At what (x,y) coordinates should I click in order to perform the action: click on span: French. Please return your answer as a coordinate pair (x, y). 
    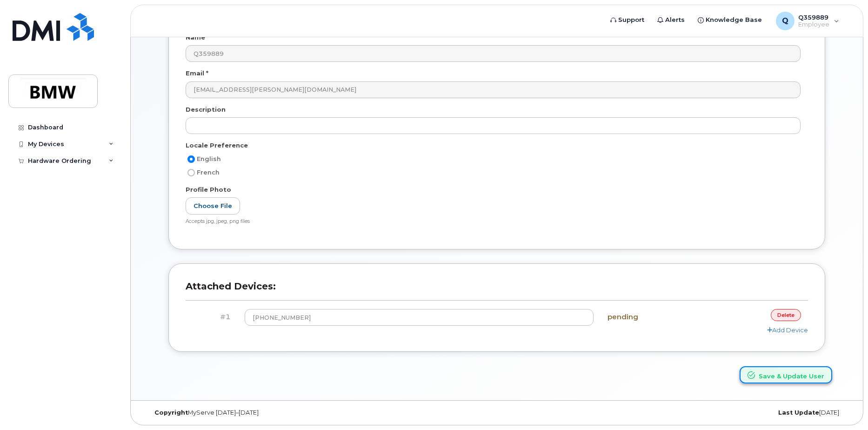
    Looking at the image, I should click on (208, 172).